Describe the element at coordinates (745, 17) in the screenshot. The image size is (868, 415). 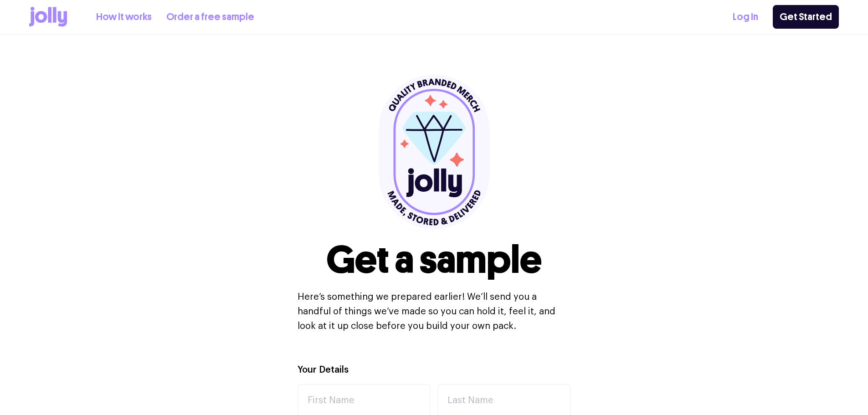
I see `a: Log In` at that location.